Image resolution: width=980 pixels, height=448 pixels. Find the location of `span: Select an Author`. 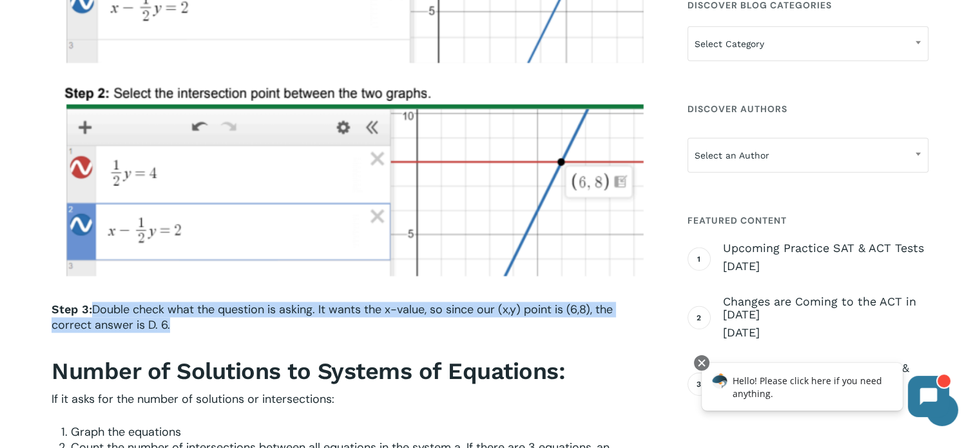

span: Select an Author is located at coordinates (808, 156).